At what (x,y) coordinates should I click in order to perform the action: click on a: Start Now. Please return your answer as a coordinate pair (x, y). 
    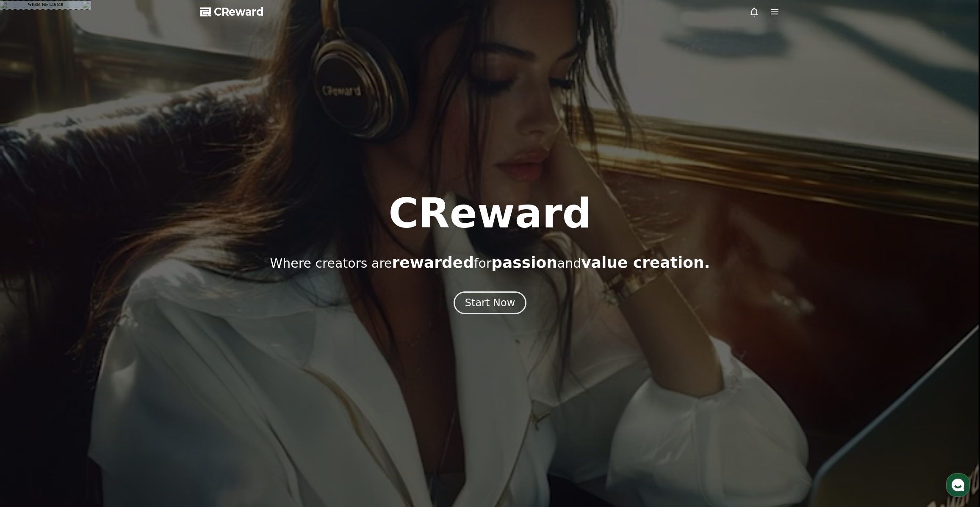
    Looking at the image, I should click on (490, 304).